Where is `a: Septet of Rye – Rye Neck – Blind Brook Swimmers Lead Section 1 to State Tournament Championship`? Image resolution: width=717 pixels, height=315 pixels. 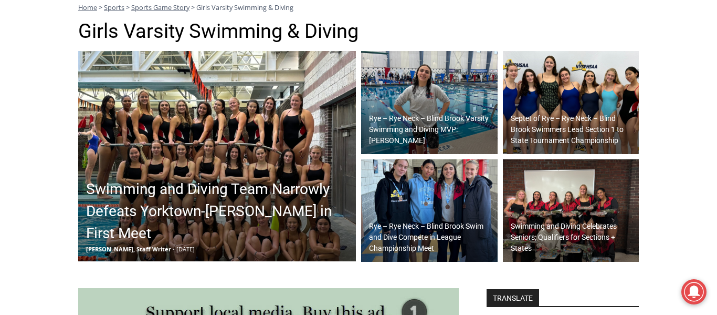 a: Septet of Rye – Rye Neck – Blind Brook Swimmers Lead Section 1 to State Tournament Championship is located at coordinates (571, 102).